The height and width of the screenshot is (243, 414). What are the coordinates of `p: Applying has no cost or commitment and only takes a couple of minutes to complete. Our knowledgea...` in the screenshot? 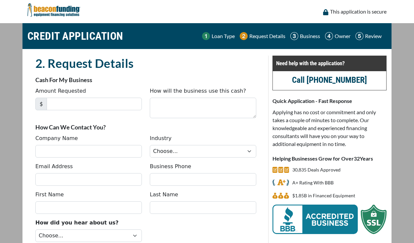 It's located at (329, 128).